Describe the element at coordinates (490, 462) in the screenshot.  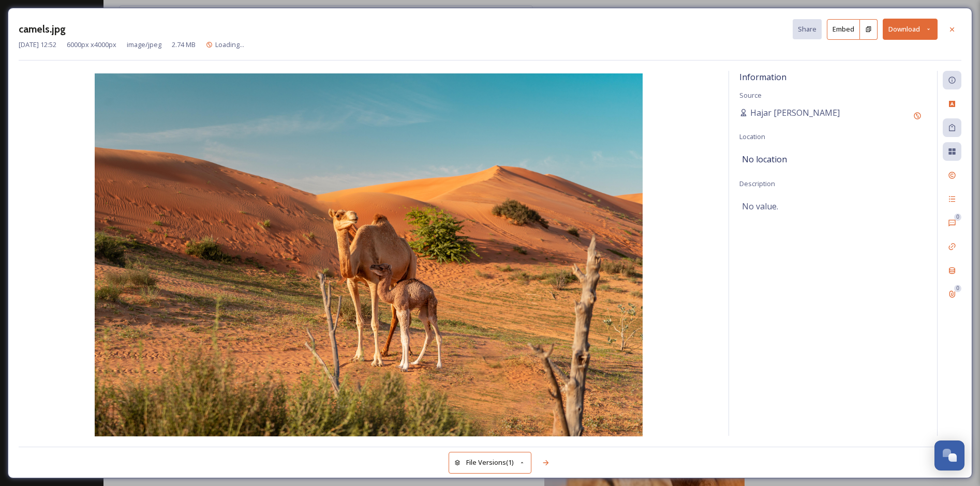
I see `button: File Versions(1)` at that location.